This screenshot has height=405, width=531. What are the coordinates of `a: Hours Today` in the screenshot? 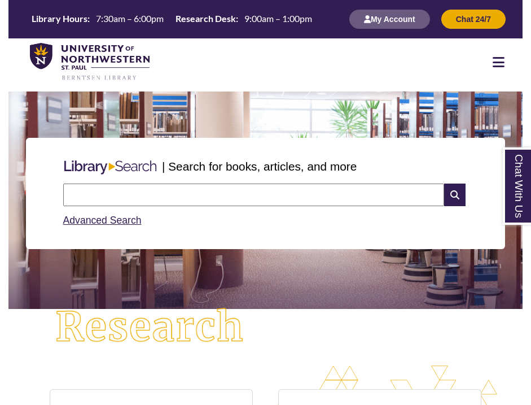 It's located at (172, 19).